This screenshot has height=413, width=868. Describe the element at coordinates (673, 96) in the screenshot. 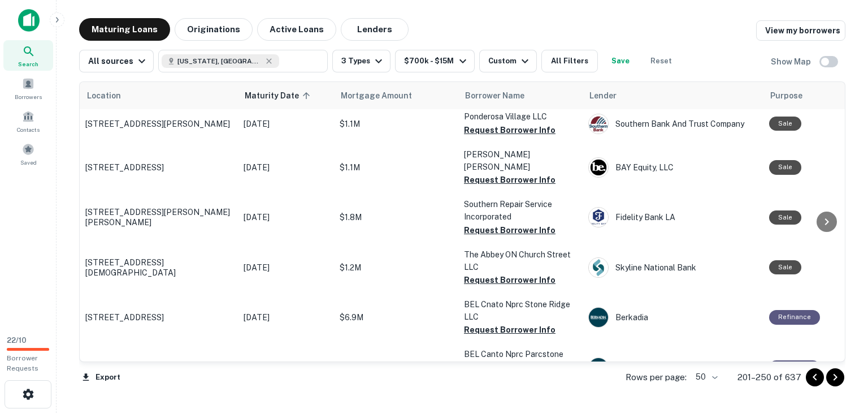

I see `th: Lender` at that location.